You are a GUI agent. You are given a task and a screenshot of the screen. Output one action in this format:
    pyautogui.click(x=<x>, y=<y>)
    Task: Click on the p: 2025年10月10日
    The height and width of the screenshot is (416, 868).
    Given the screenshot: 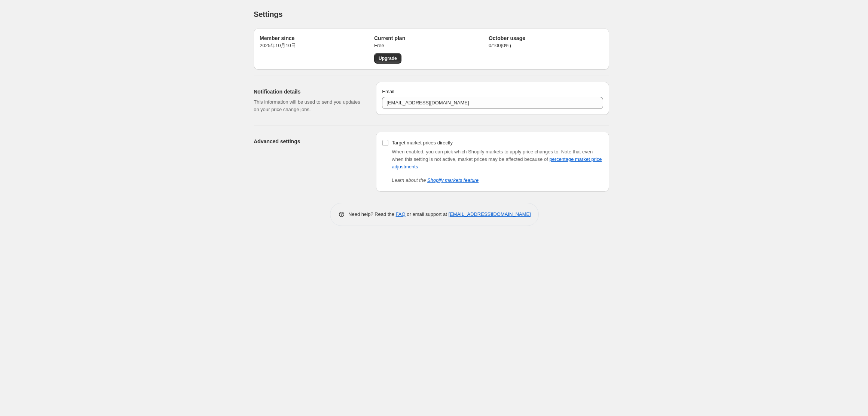 What is the action you would take?
    pyautogui.click(x=317, y=46)
    